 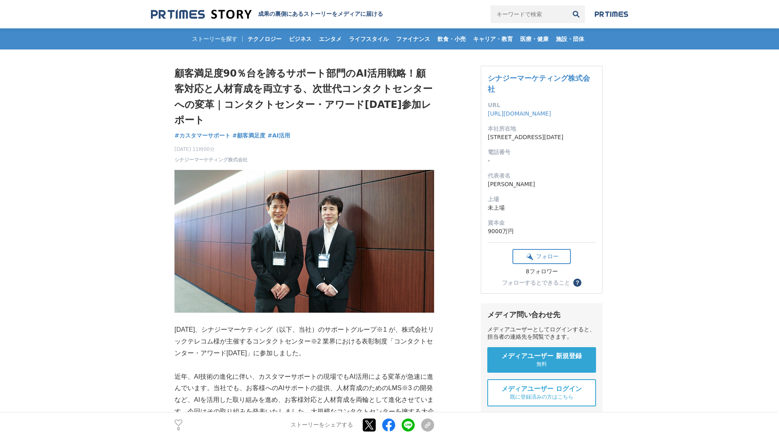 I want to click on a: #AI活用, so click(x=279, y=135).